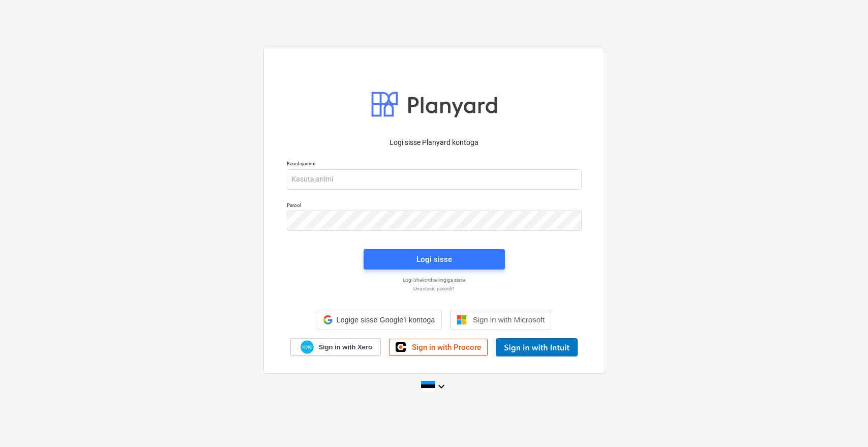  I want to click on button: Logi sisse, so click(434, 259).